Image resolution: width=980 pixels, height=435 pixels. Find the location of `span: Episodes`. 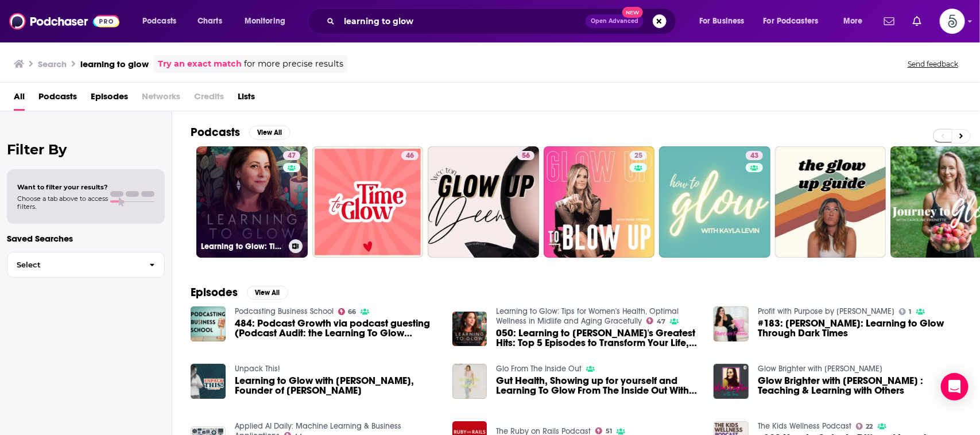

span: Episodes is located at coordinates (109, 99).